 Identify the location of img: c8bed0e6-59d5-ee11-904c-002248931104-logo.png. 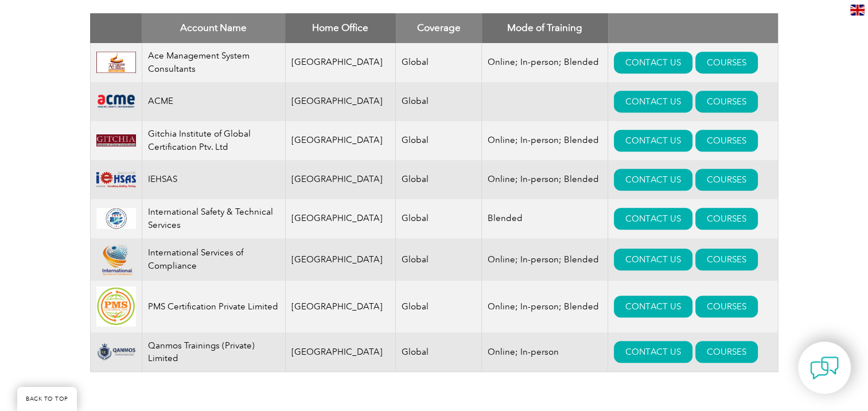
(116, 141).